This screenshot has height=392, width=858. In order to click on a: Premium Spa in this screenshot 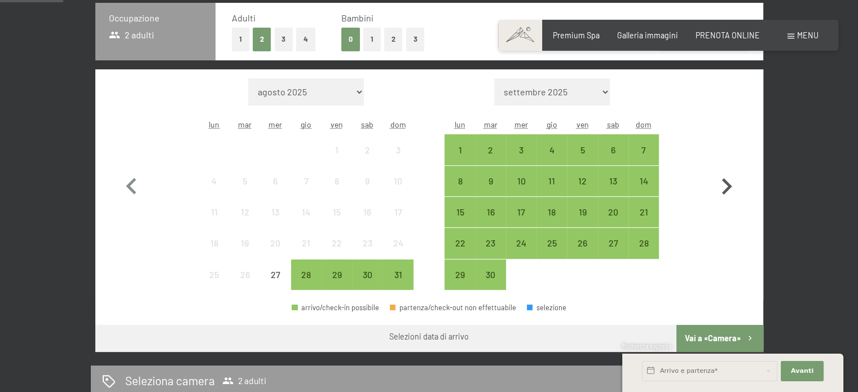, I will do `click(576, 35)`.